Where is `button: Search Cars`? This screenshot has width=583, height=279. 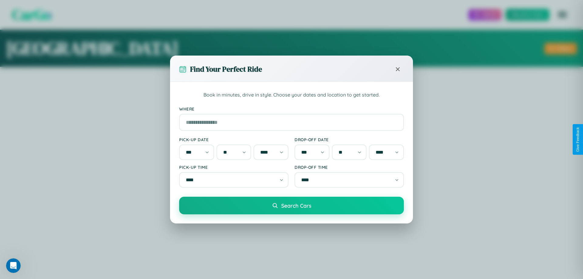 button: Search Cars is located at coordinates (292, 206).